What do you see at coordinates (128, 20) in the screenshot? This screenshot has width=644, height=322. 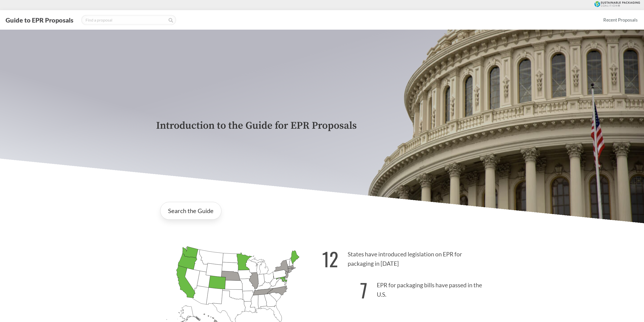 I see `input: Find a proposal` at bounding box center [128, 20].